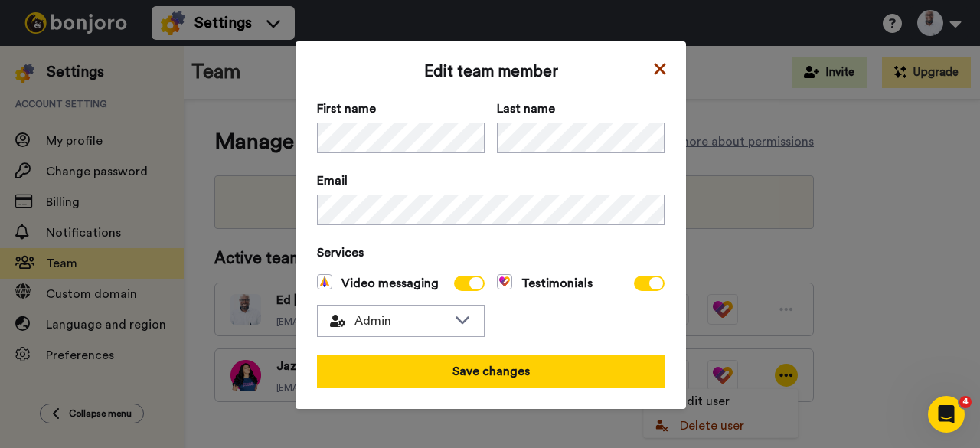 This screenshot has width=980, height=448. Describe the element at coordinates (490, 72) in the screenshot. I see `span: Edit team member` at that location.